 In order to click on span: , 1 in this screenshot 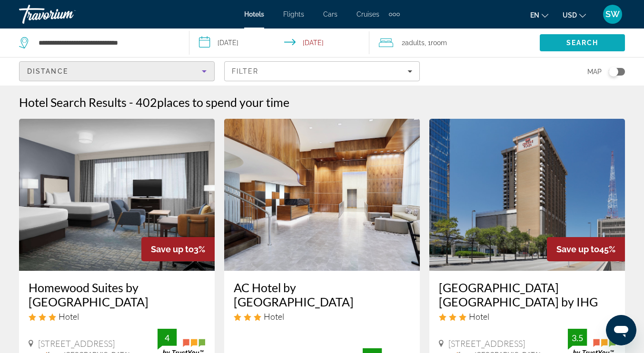, I will do `click(435, 43)`.